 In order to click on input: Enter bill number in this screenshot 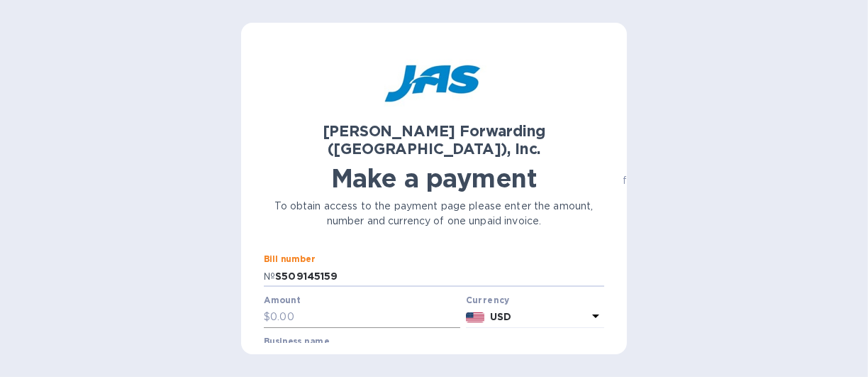, I will do `click(439, 276)`.